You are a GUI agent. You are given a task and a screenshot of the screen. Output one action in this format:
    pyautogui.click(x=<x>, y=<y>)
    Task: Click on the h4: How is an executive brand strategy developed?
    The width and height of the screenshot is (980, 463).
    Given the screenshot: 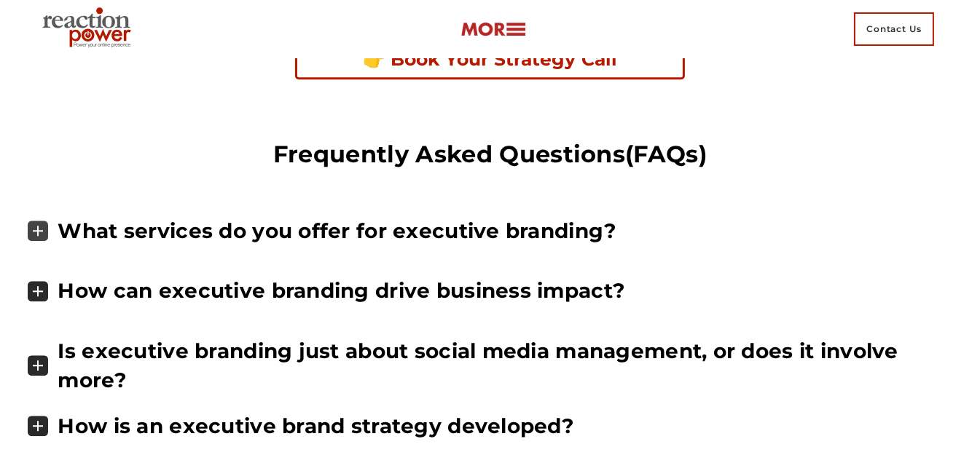 What is the action you would take?
    pyautogui.click(x=316, y=426)
    